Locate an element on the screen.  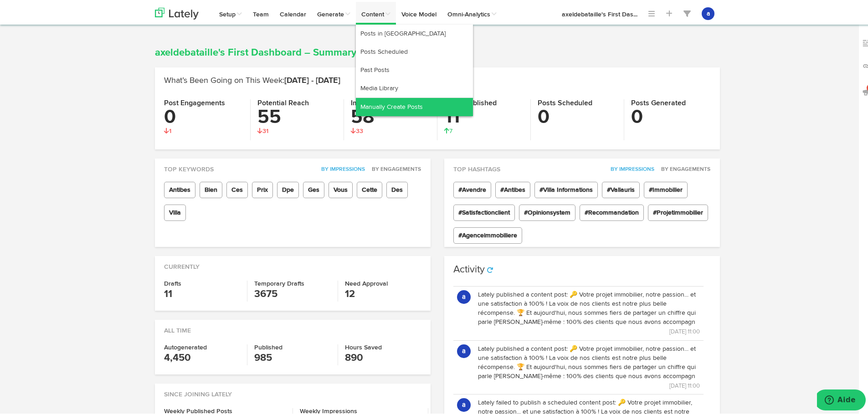
div: Top Keywords is located at coordinates (293, 165).